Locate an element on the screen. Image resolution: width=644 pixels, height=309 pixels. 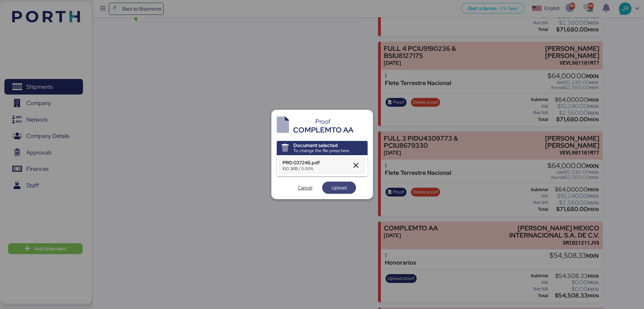
span: Cancel is located at coordinates (305, 188).